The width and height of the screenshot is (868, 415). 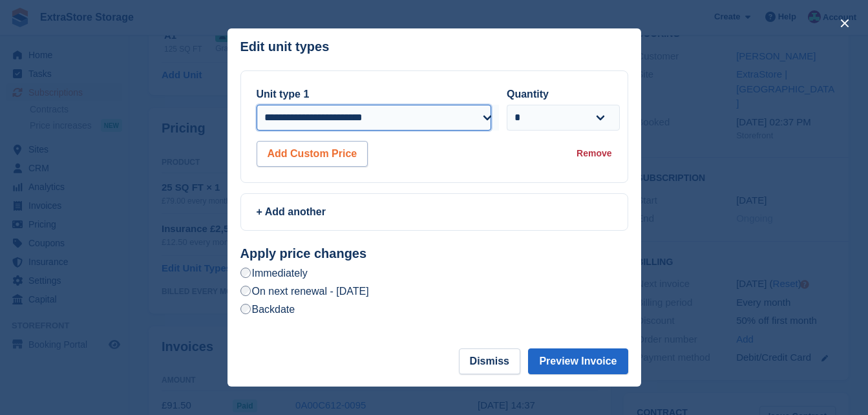 What do you see at coordinates (304, 253) in the screenshot?
I see `strong: Apply price changes` at bounding box center [304, 253].